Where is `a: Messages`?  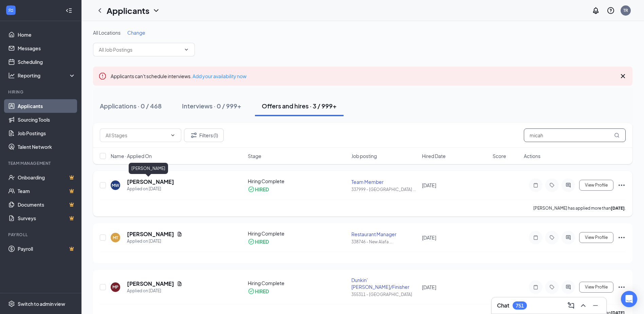 a: Messages is located at coordinates (46, 48).